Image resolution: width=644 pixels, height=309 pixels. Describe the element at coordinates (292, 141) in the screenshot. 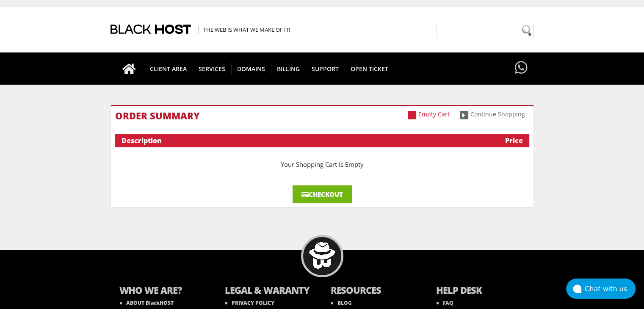

I see `div: Description` at that location.